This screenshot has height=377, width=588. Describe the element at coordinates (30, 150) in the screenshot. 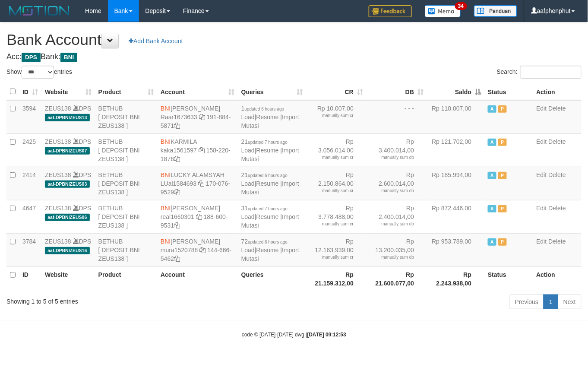

I see `td: 2425` at that location.